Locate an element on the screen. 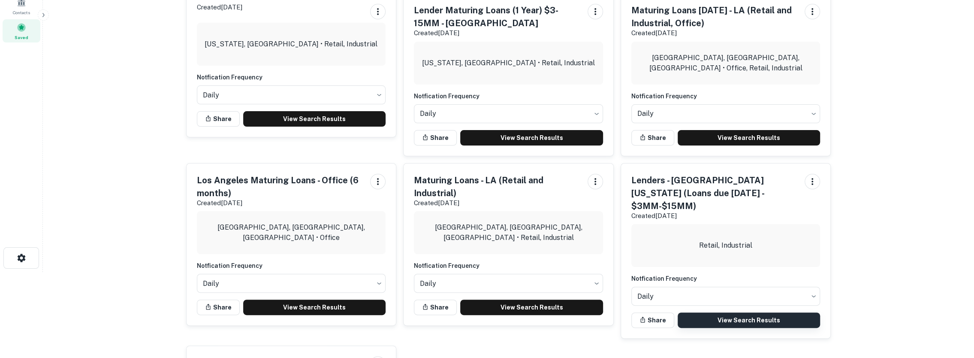 The height and width of the screenshot is (358, 974). h5: Maturing Loans - LA (Retail and Industrial) is located at coordinates (497, 187).